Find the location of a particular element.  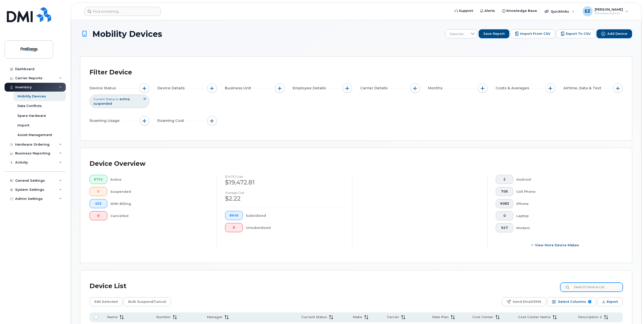

span: Device Status is located at coordinates (103, 88).